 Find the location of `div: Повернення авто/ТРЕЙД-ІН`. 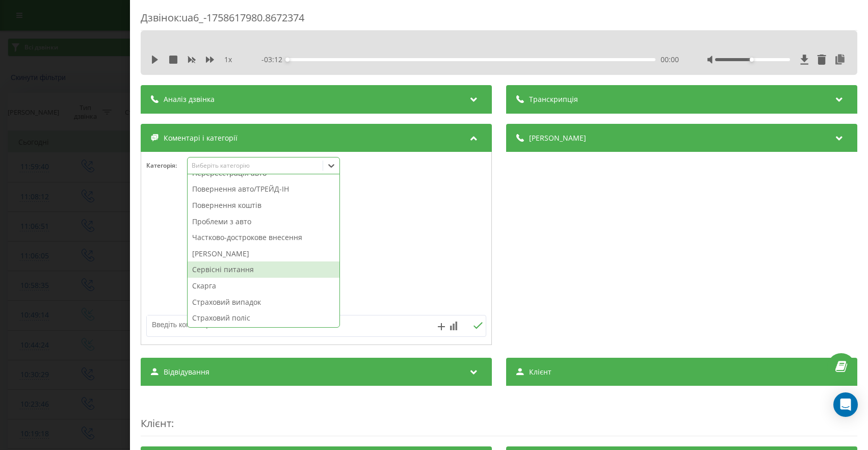

div: Повернення авто/ТРЕЙД-ІН is located at coordinates (264, 189).